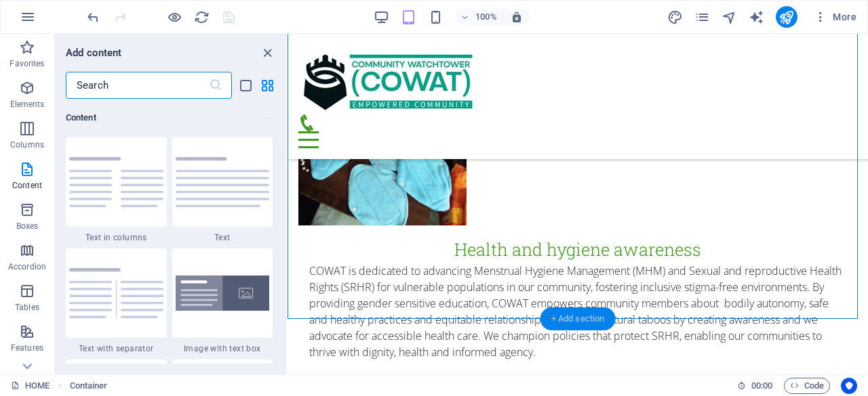 This screenshot has width=868, height=396. Describe the element at coordinates (729, 17) in the screenshot. I see `i: Navigator` at that location.